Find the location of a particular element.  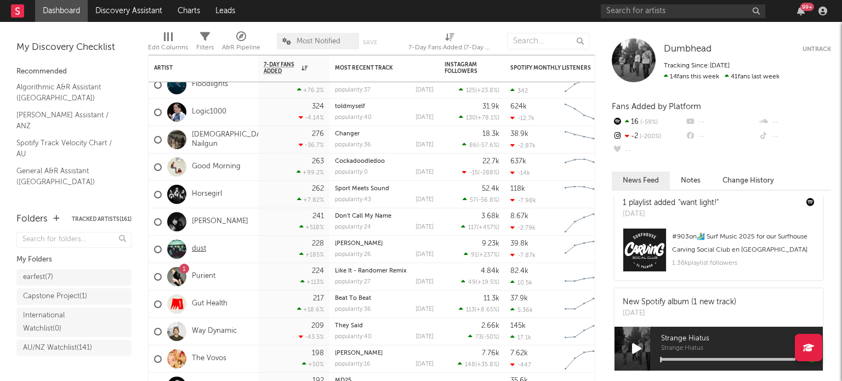

div: 4.84k is located at coordinates (490, 271).